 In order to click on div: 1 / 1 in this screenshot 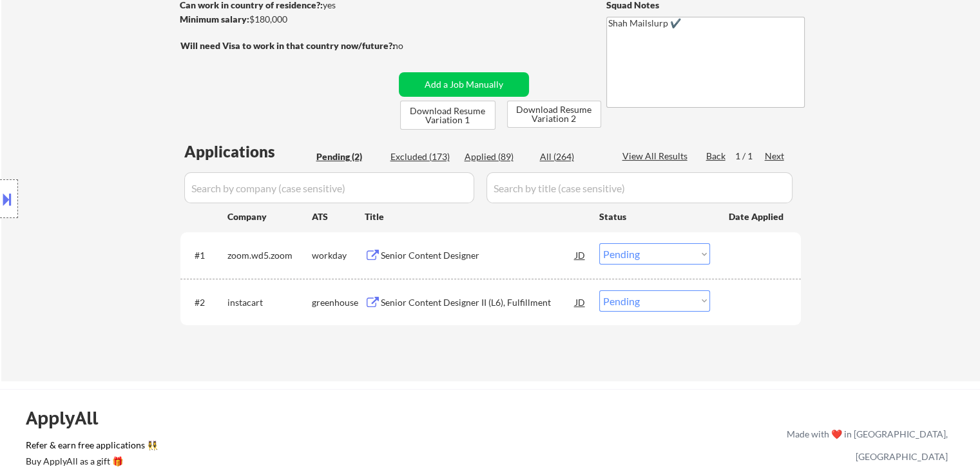, I will do `click(750, 156)`.